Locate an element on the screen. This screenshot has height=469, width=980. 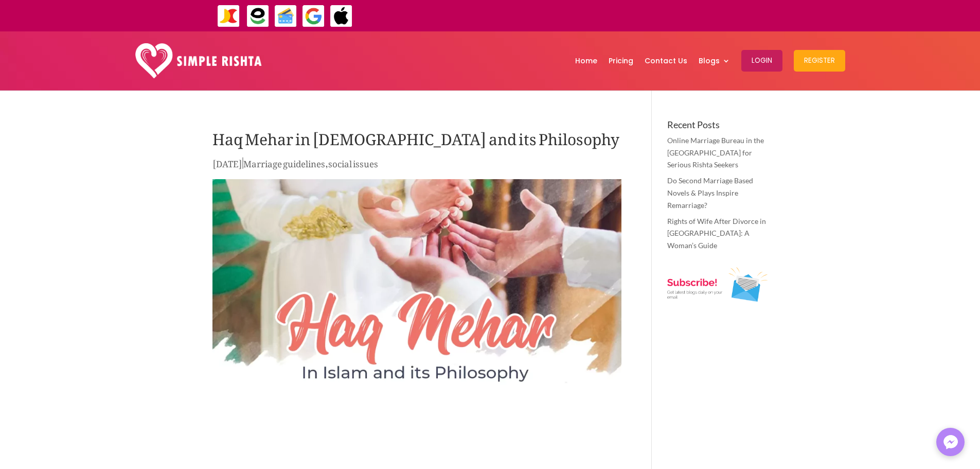
button: Register is located at coordinates (819, 60).